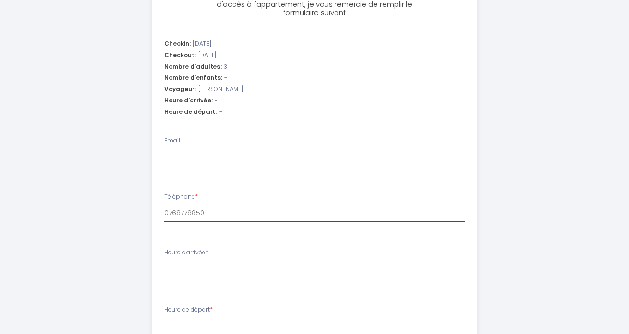  I want to click on span: 3, so click(225, 67).